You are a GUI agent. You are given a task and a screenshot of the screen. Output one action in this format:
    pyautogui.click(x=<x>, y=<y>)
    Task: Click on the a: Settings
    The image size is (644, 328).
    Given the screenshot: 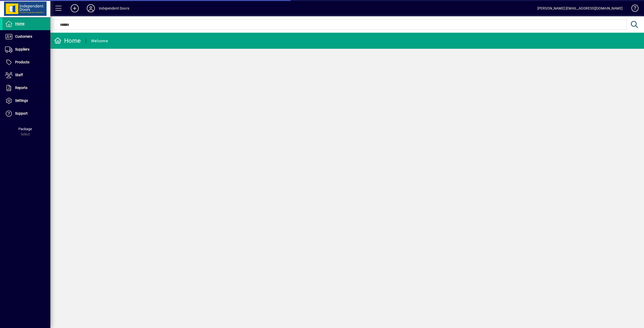 What is the action you would take?
    pyautogui.click(x=27, y=101)
    